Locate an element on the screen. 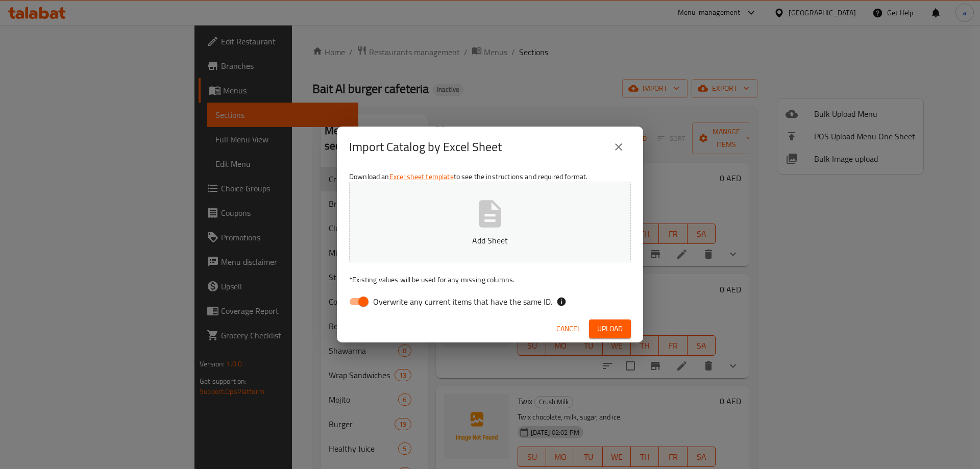  h2: Import Catalog by Excel Sheet is located at coordinates (425, 147).